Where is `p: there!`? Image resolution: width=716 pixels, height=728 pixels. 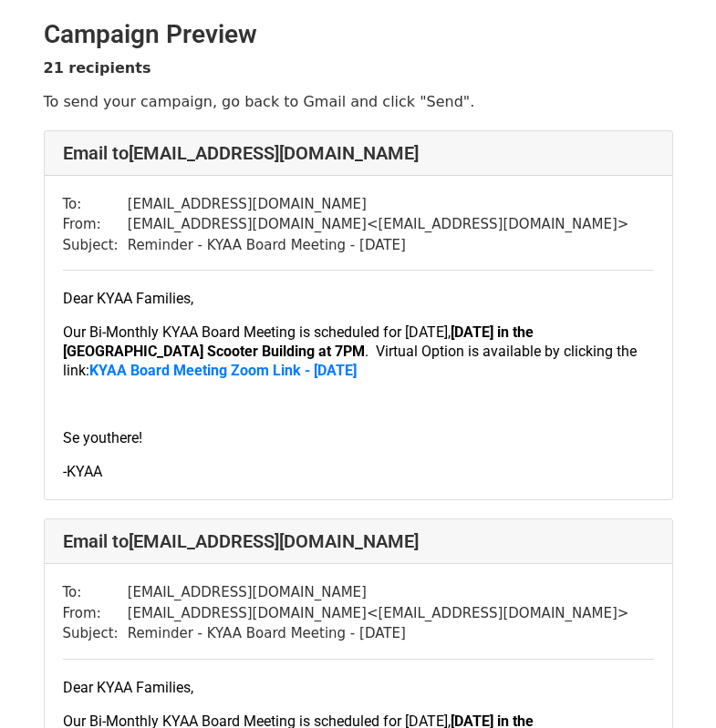 p: there! is located at coordinates (358, 437).